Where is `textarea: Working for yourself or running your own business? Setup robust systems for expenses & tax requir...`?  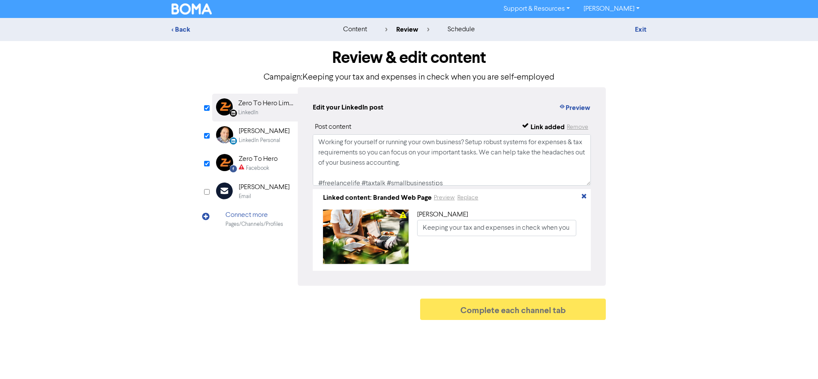 textarea: Working for yourself or running your own business? Setup robust systems for expenses & tax requir... is located at coordinates (452, 160).